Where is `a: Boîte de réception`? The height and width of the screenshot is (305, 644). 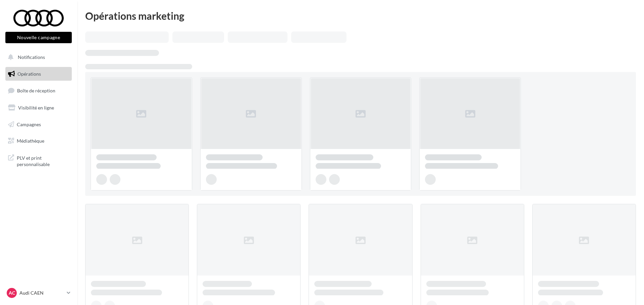 a: Boîte de réception is located at coordinates (39, 91).